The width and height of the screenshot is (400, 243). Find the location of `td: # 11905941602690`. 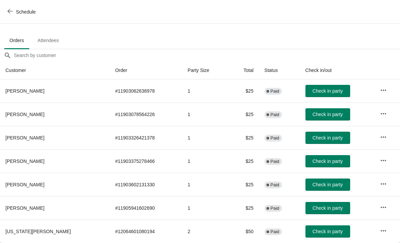

td: # 11905941602690 is located at coordinates (146, 208).